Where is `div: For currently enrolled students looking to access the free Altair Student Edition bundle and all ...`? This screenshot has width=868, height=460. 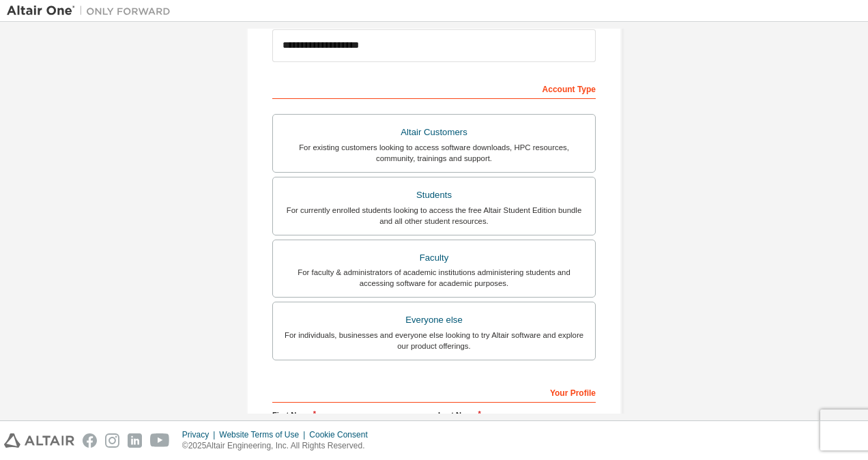 div: For currently enrolled students looking to access the free Altair Student Edition bundle and all ... is located at coordinates (434, 216).